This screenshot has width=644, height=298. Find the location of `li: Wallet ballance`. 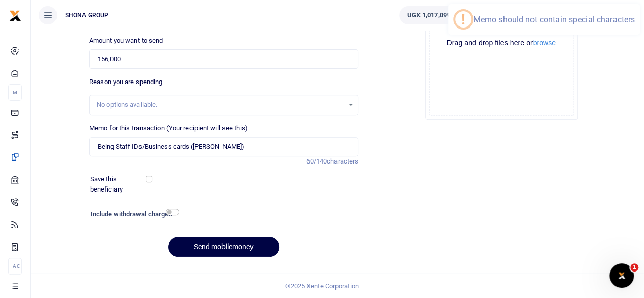

li: Wallet ballance is located at coordinates (428, 15).